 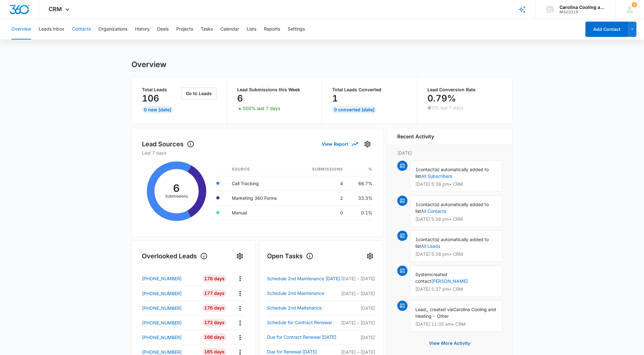 What do you see at coordinates (465, 90) in the screenshot?
I see `p: Lead Conversion Rate` at bounding box center [465, 90].